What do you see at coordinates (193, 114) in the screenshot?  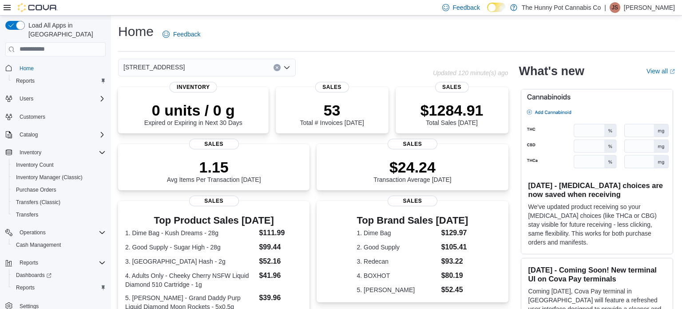 I see `div: Expired or Expiring in Next 30 Days` at bounding box center [193, 114].